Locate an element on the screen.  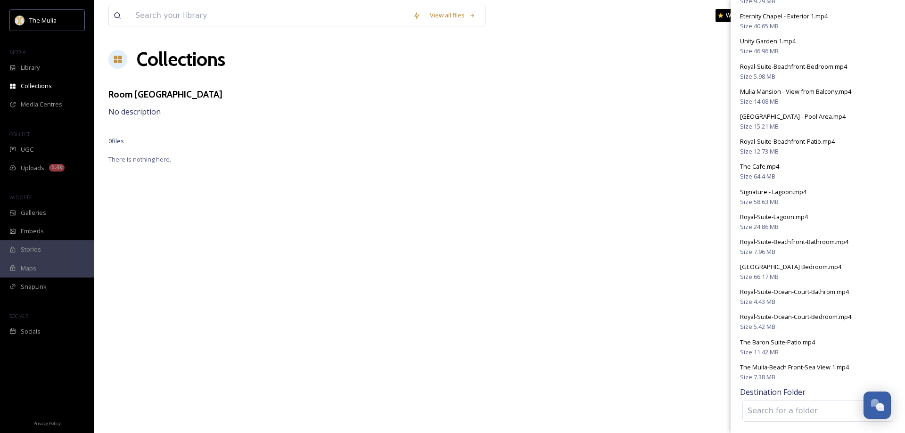
span: Size: 5.98 MB is located at coordinates (757, 76).